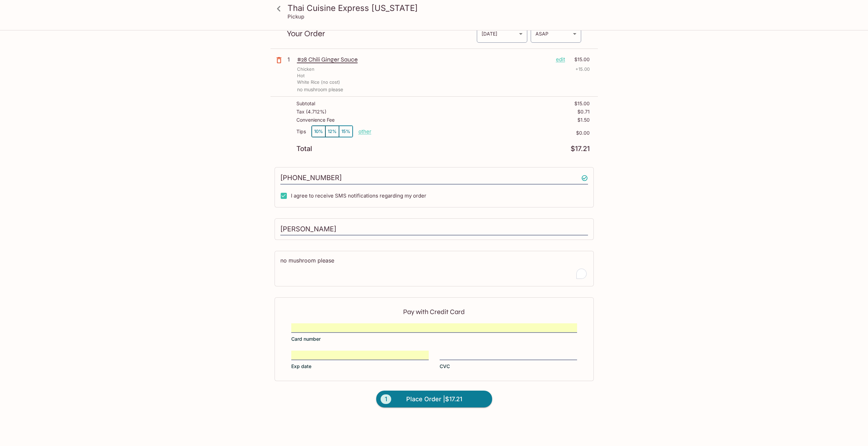  What do you see at coordinates (583, 120) in the screenshot?
I see `p: $1.50` at bounding box center [583, 120].